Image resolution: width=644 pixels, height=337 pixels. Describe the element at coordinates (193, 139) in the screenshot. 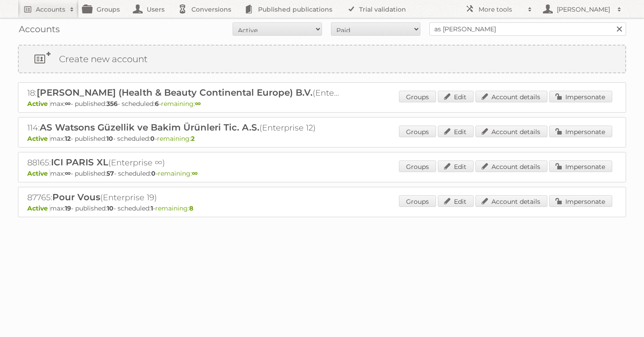

I see `strong: 2` at that location.